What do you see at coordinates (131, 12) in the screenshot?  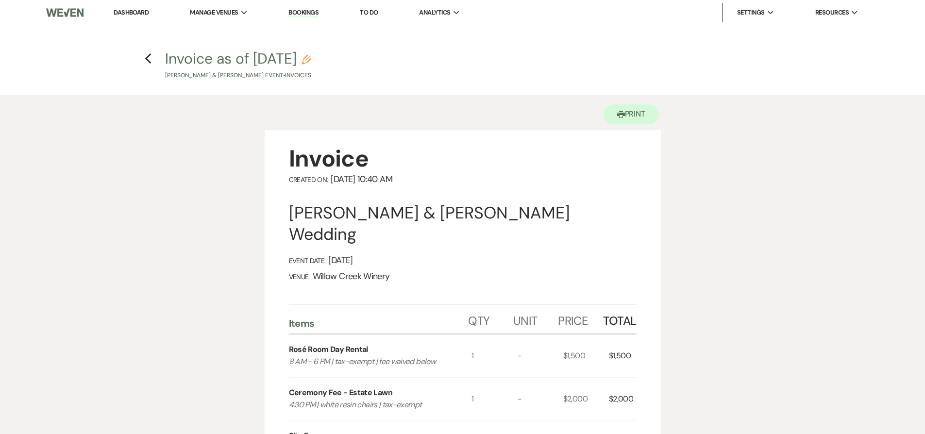 I see `a: Dashboard` at bounding box center [131, 12].